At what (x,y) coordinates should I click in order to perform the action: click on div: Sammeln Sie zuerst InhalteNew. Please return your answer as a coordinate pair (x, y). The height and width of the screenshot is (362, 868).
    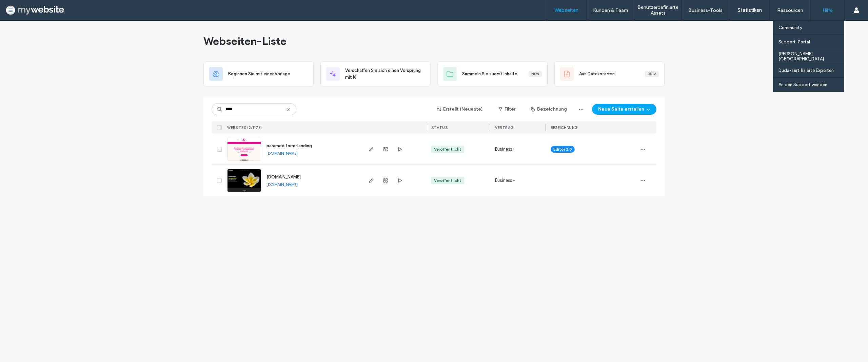
    Looking at the image, I should click on (492, 74).